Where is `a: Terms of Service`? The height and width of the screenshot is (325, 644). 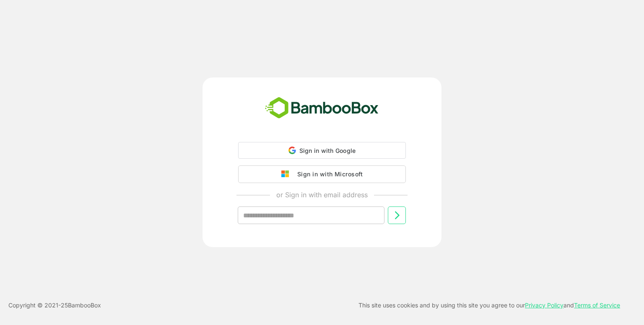
a: Terms of Service is located at coordinates (597, 306).